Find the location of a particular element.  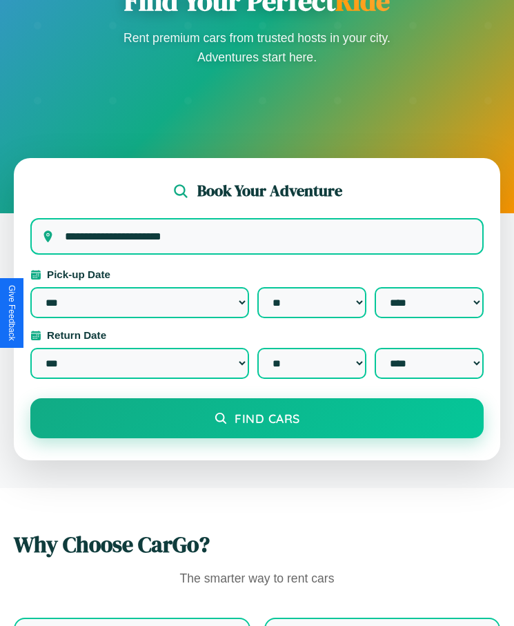

label: Pick-up Date is located at coordinates (257, 274).